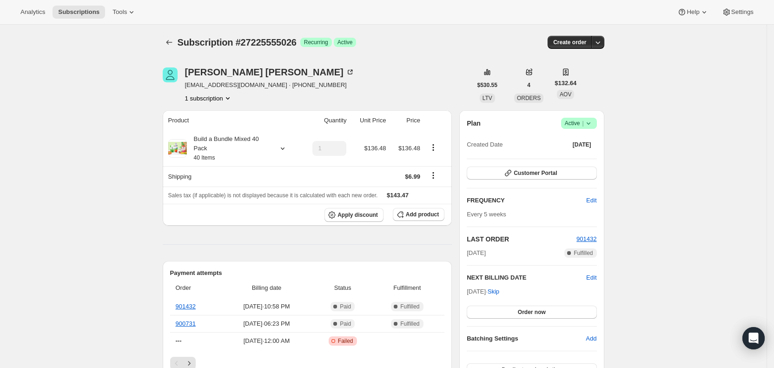  What do you see at coordinates (345, 341) in the screenshot?
I see `span: Failed` at bounding box center [345, 341].